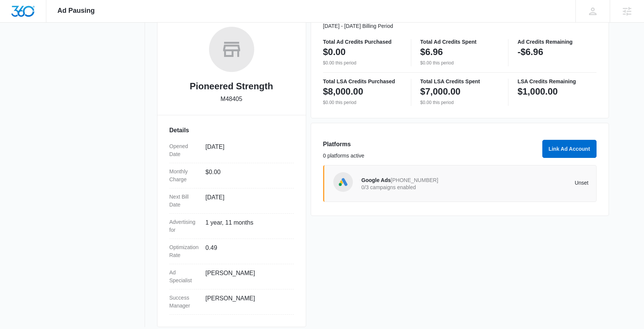 This screenshot has height=329, width=644. What do you see at coordinates (232, 252) in the screenshot?
I see `div: Optimization Rate0.49` at bounding box center [232, 252].